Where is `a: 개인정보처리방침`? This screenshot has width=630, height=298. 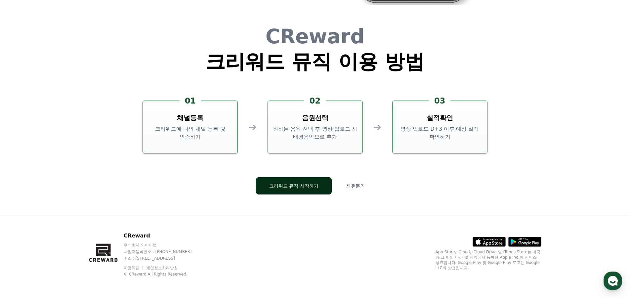
a: 개인정보처리방침 is located at coordinates (162, 268).